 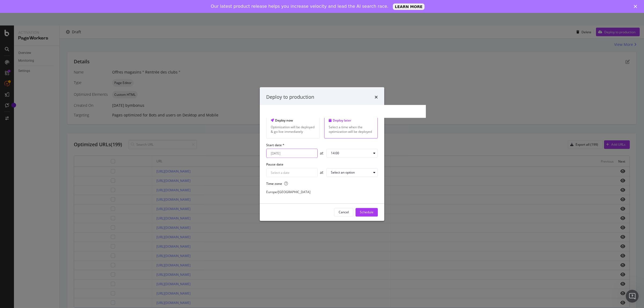 What do you see at coordinates (367, 212) in the screenshot?
I see `button: Schedule` at bounding box center [367, 212].